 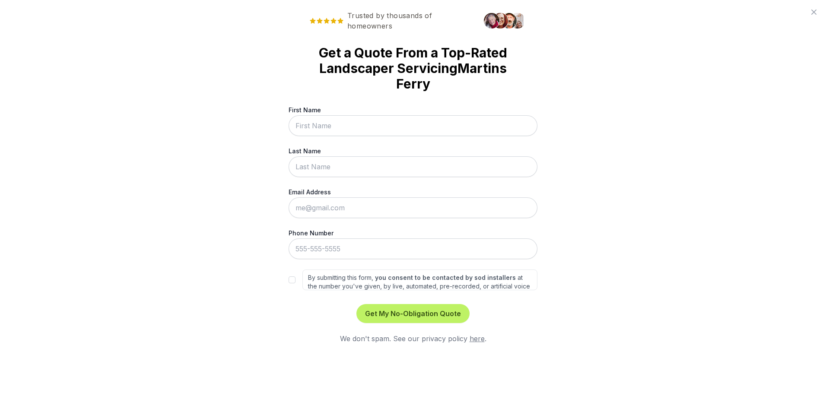 I want to click on label: First Name, so click(x=413, y=110).